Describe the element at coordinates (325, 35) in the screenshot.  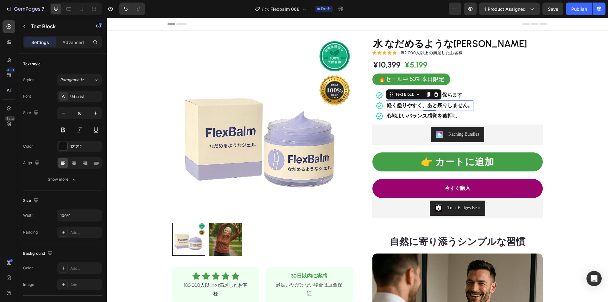
I see `span: 182,000人以上の満足したお客様` at that location.